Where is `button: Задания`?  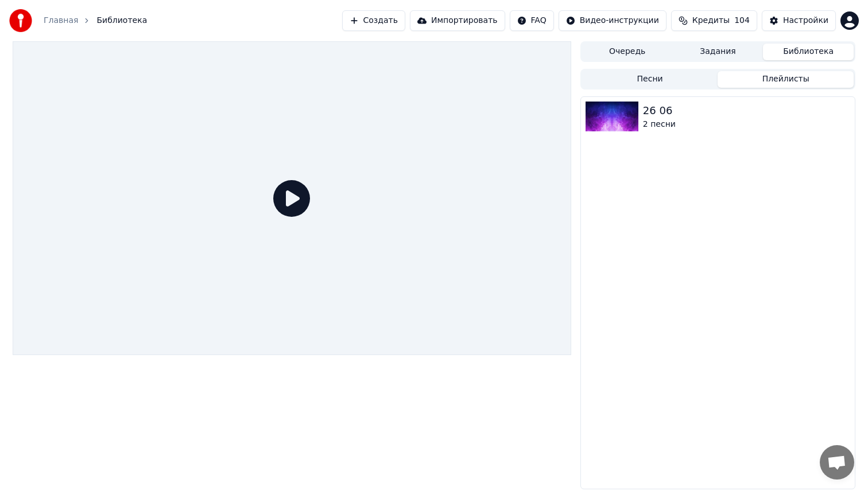 button: Задания is located at coordinates (718, 51).